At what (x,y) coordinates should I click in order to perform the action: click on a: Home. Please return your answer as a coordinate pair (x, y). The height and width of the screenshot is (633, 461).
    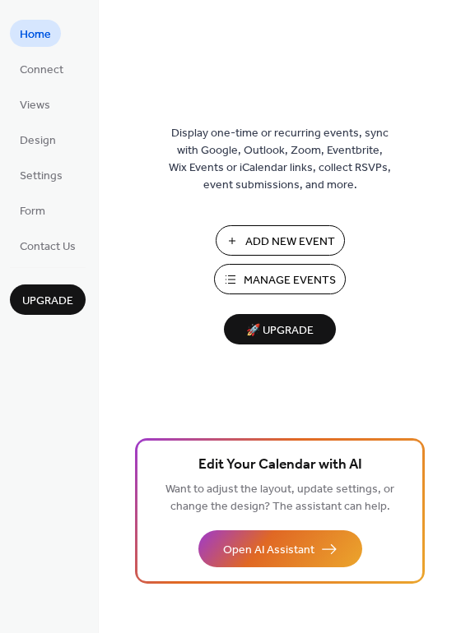
    Looking at the image, I should click on (35, 33).